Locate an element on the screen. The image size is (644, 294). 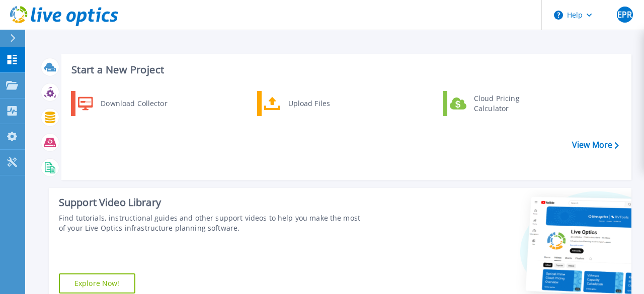
a: View More is located at coordinates (595, 145).